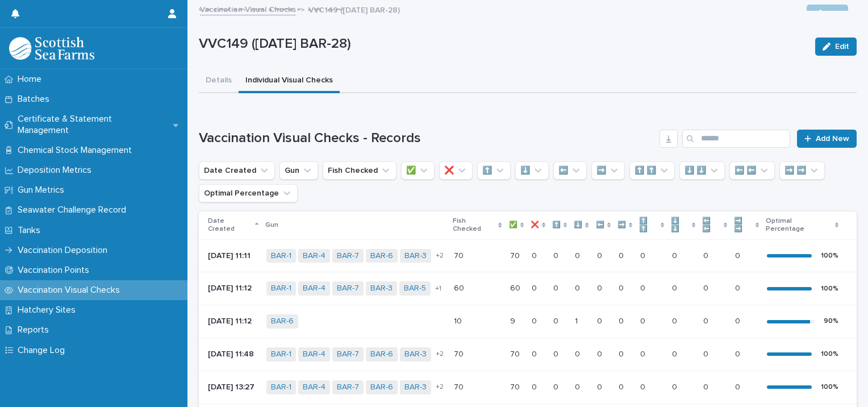  What do you see at coordinates (271, 225) in the screenshot?
I see `p: Gun` at bounding box center [271, 225].